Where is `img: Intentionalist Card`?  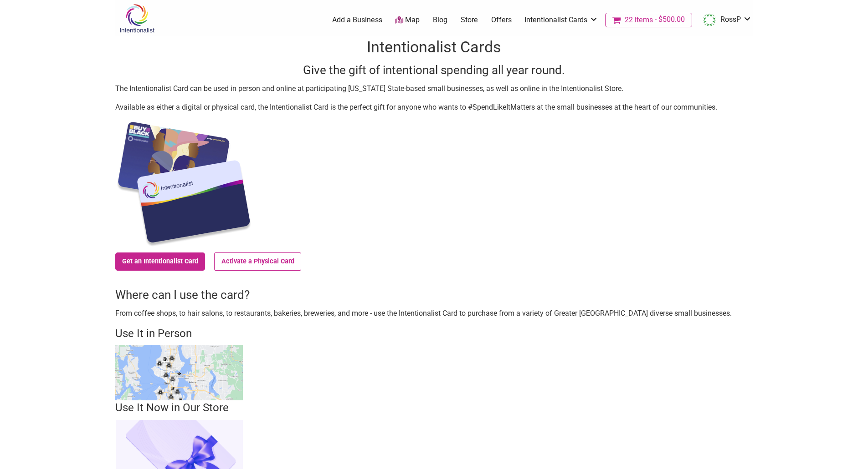
img: Intentionalist Card is located at coordinates (184, 184).